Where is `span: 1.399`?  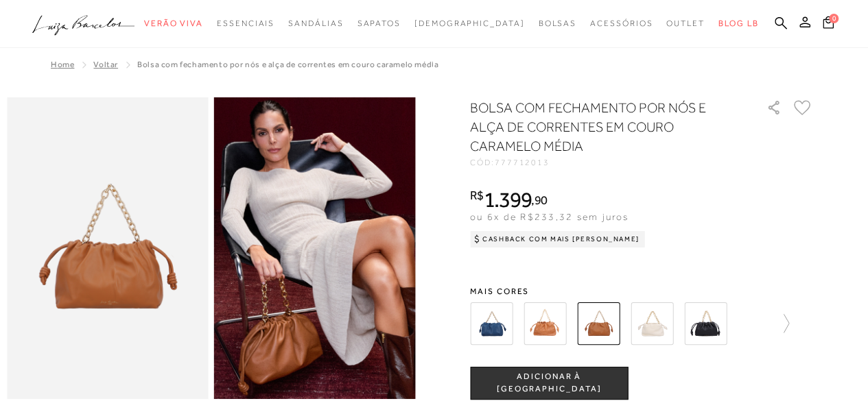 span: 1.399 is located at coordinates (508, 199).